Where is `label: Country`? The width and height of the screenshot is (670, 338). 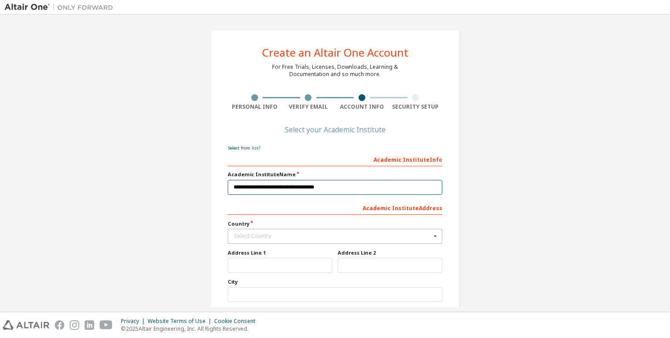
label: Country is located at coordinates (335, 224).